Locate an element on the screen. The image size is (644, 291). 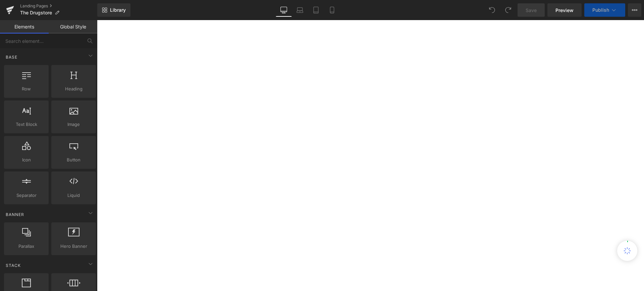
span: Preview is located at coordinates (564, 10).